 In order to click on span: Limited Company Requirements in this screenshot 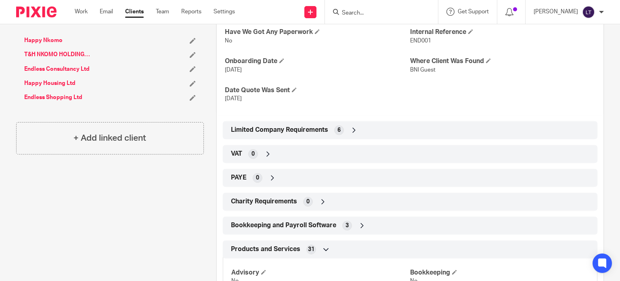, I will do `click(279, 130)`.